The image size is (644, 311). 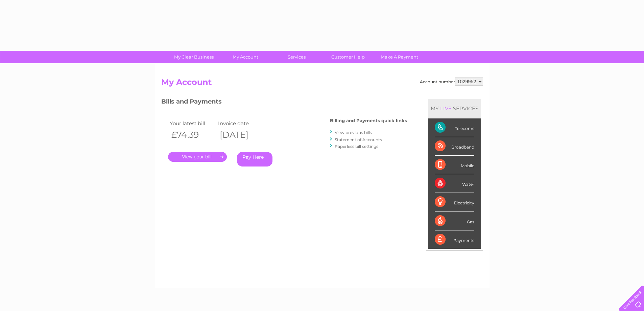 What do you see at coordinates (241, 123) in the screenshot?
I see `td: Invoice date` at bounding box center [241, 123].